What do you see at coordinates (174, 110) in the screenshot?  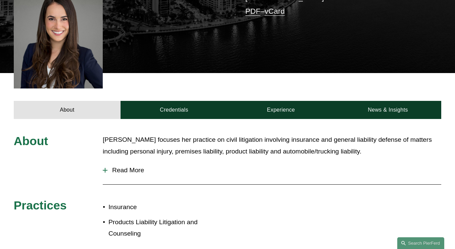 I see `a: Credentials` at bounding box center [174, 110].